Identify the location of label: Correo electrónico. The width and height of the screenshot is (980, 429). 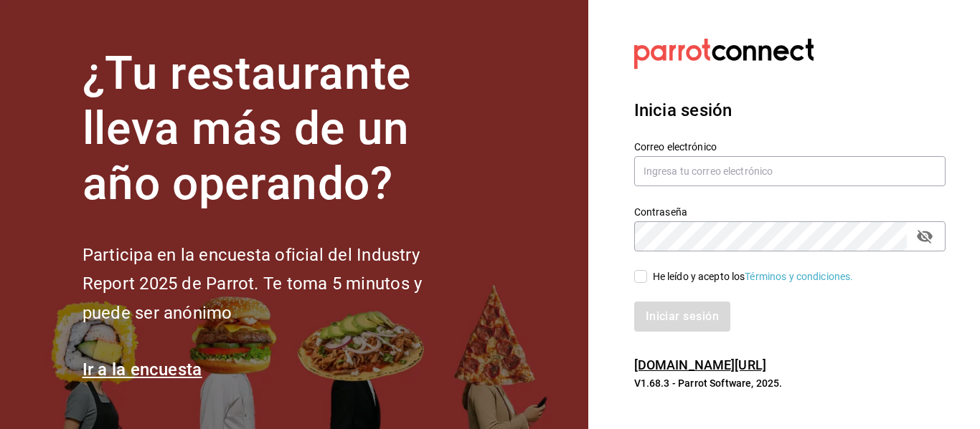
(790, 147).